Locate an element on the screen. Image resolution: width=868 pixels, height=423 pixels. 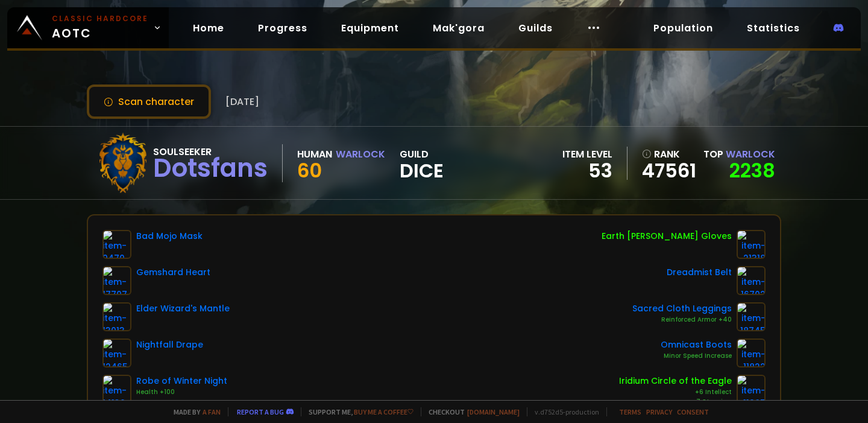
span: Support me, is located at coordinates (357, 411).